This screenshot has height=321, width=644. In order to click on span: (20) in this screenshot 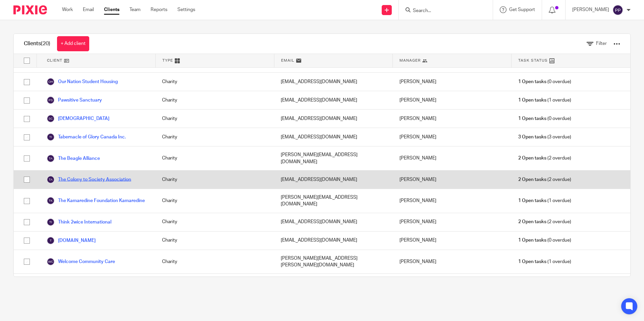, I will do `click(46, 43)`.